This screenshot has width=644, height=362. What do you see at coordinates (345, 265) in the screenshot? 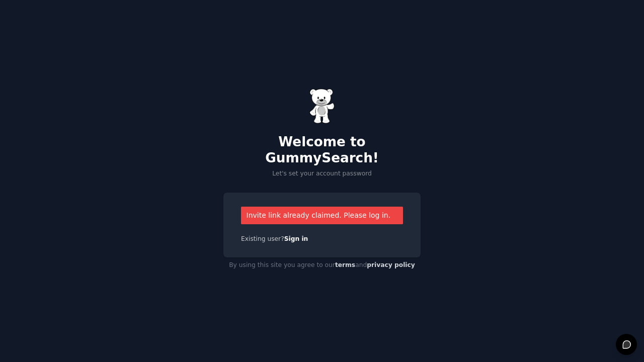
I see `a: terms` at bounding box center [345, 265].